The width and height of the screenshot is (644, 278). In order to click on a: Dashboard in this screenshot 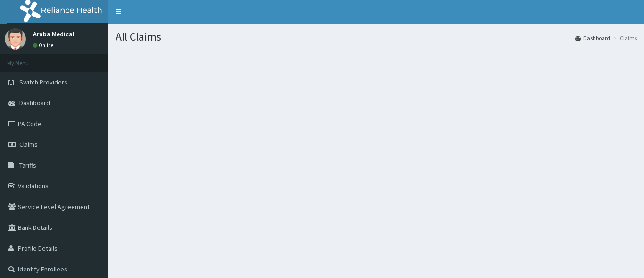, I will do `click(593, 38)`.